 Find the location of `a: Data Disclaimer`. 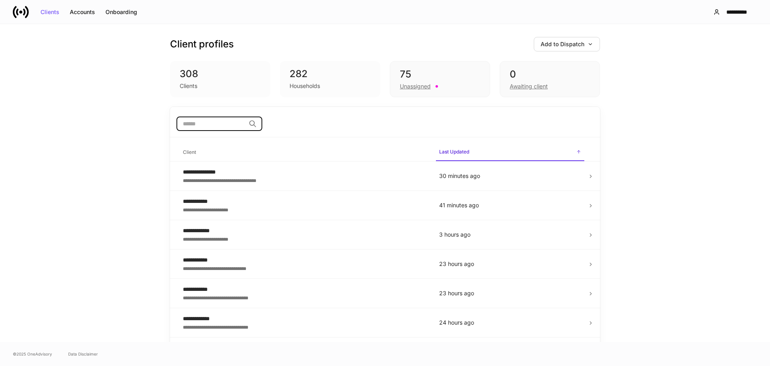

a: Data Disclaimer is located at coordinates (83, 353).